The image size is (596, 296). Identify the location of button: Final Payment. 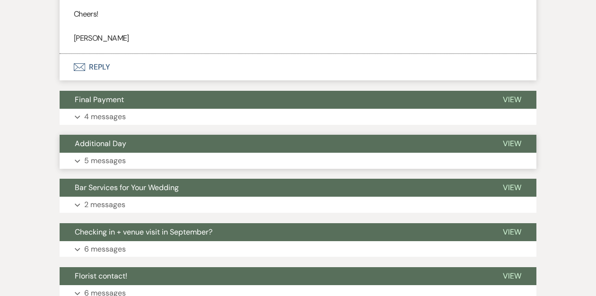
(273, 100).